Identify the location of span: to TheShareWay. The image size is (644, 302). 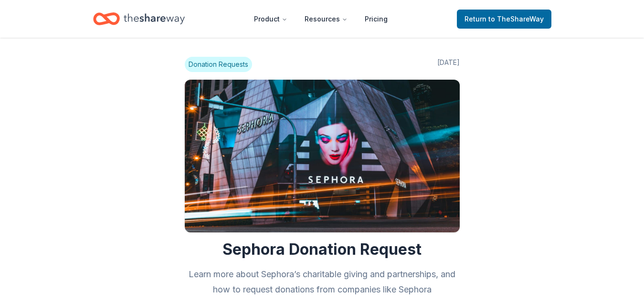
(516, 19).